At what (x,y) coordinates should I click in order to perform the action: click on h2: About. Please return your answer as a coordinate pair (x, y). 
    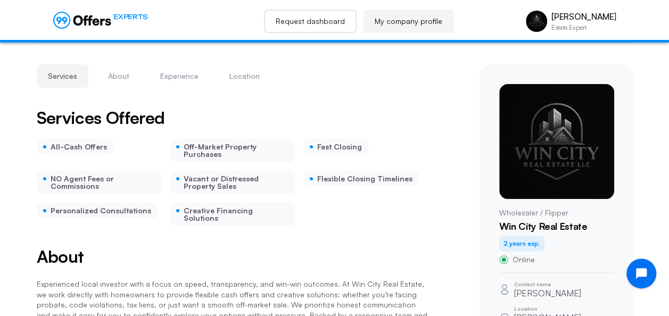
    Looking at the image, I should click on (233, 256).